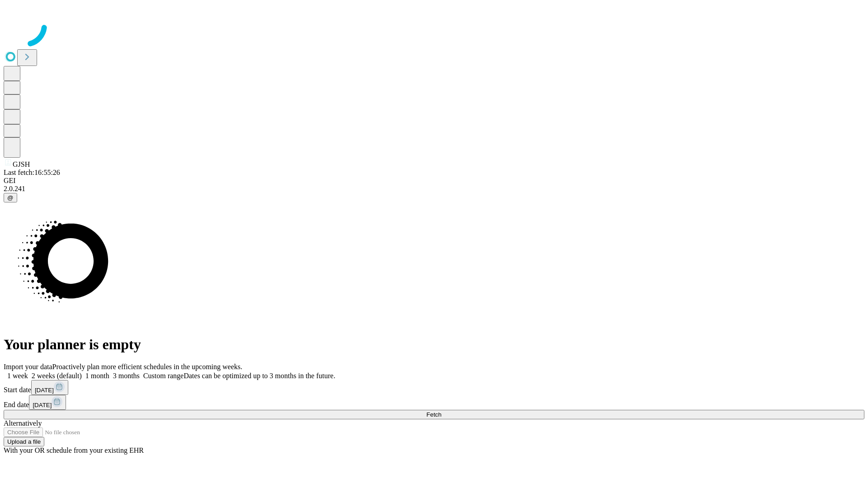  I want to click on span: 3 months, so click(126, 376).